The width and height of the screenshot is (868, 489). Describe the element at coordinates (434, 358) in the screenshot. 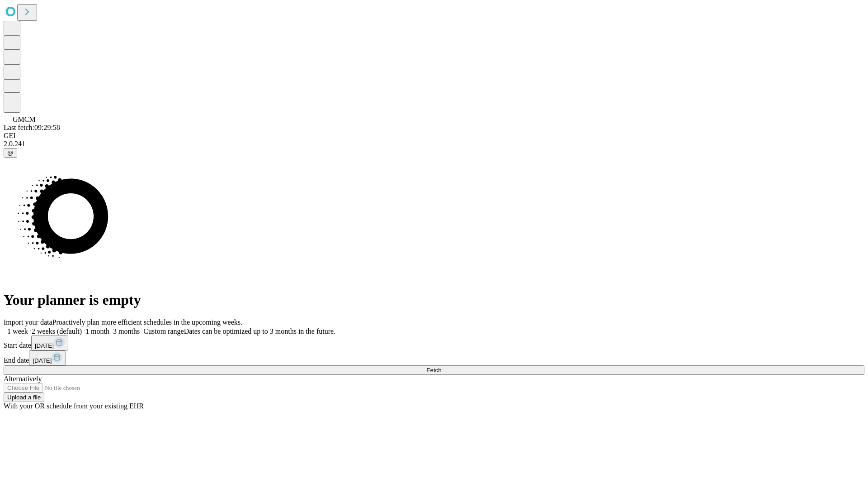

I see `div: End date` at that location.